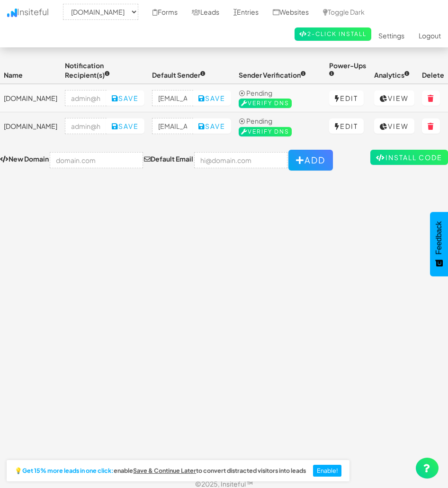  Describe the element at coordinates (96, 160) in the screenshot. I see `input: domain.com` at that location.